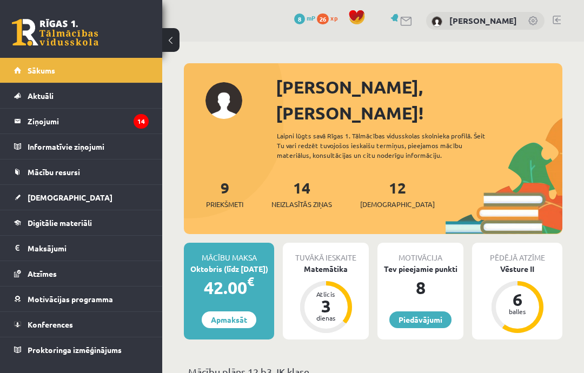  Describe the element at coordinates (81, 248) in the screenshot. I see `a: Maksājumi` at that location.